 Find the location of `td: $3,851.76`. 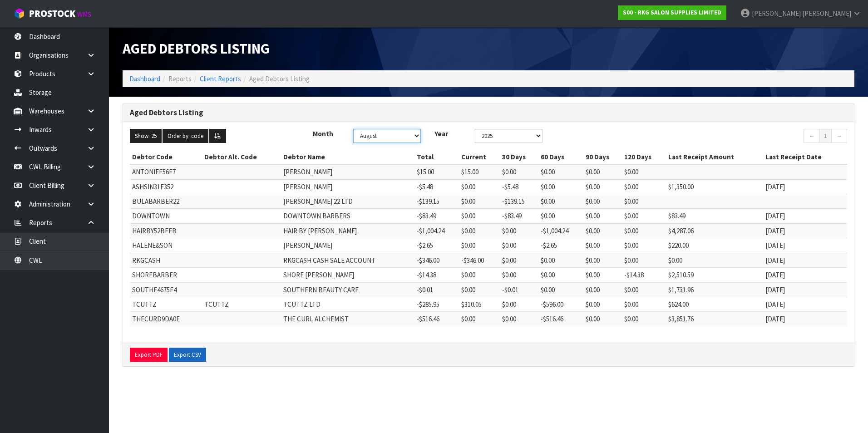

td: $3,851.76 is located at coordinates (715, 319).